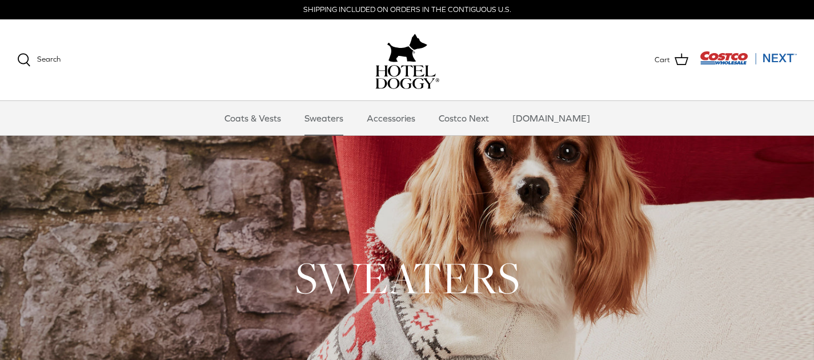 The image size is (814, 360). What do you see at coordinates (662, 60) in the screenshot?
I see `span: Cart` at bounding box center [662, 60].